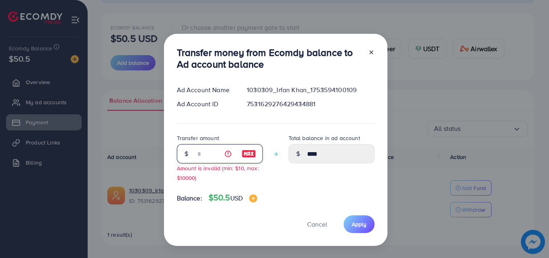 The height and width of the screenshot is (258, 549). I want to click on label: Total balance in ad account, so click(325, 138).